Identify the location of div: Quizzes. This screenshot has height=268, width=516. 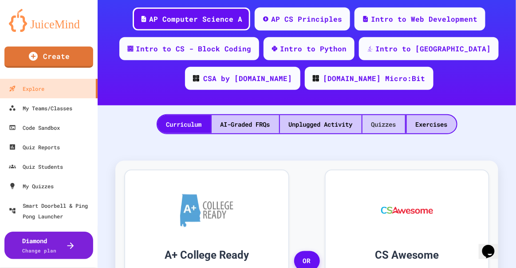
(383, 124).